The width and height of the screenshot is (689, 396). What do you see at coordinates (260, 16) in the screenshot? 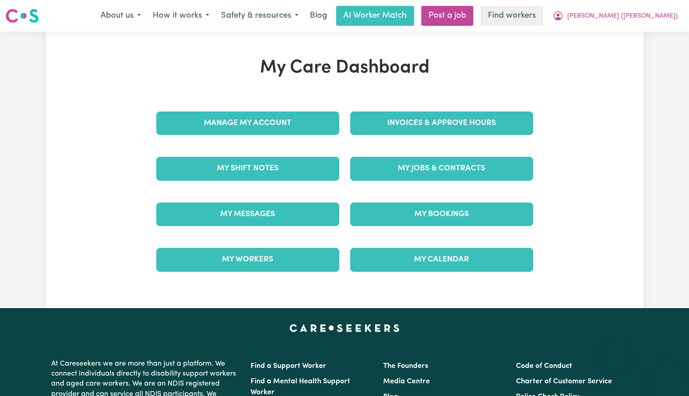
I see `button: Safety & resources` at bounding box center [260, 16].